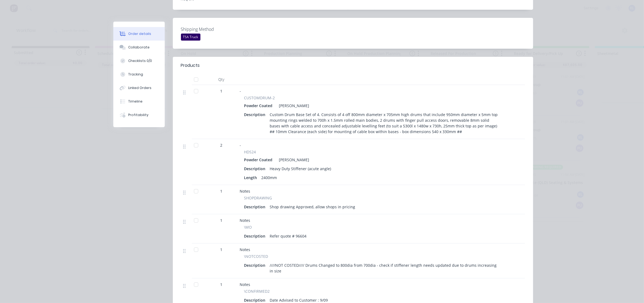  I want to click on span: \MO, so click(248, 227).